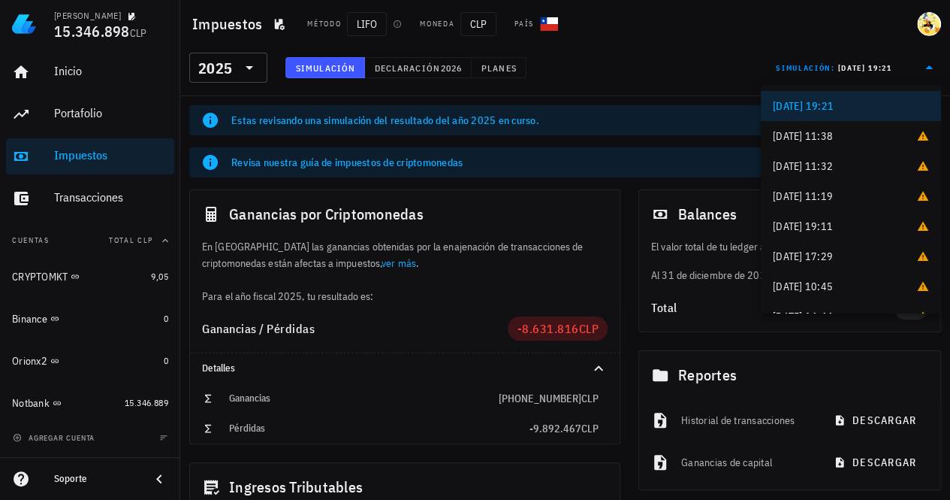 The image size is (950, 500). I want to click on a: Binance 0, so click(90, 319).